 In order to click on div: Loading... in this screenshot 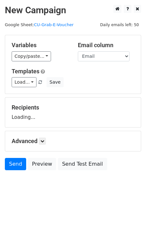, I will do `click(73, 113)`.